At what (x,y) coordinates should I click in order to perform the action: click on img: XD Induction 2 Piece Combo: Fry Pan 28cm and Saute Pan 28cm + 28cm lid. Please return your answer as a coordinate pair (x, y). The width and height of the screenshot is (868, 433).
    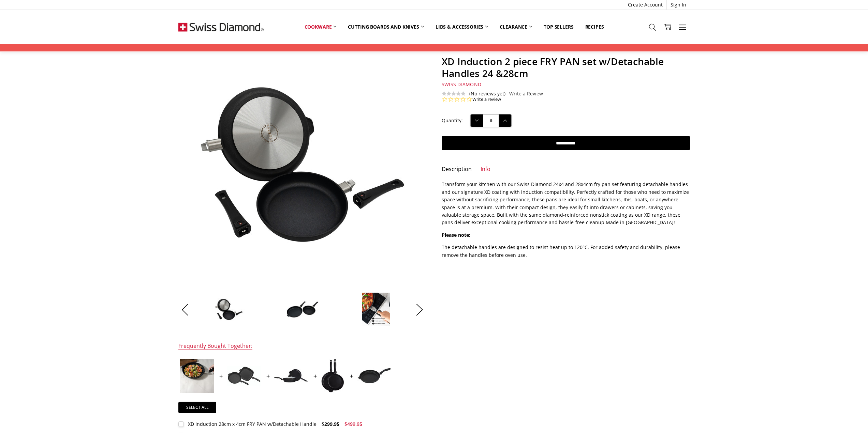
    Looking at the image, I should click on (291, 376).